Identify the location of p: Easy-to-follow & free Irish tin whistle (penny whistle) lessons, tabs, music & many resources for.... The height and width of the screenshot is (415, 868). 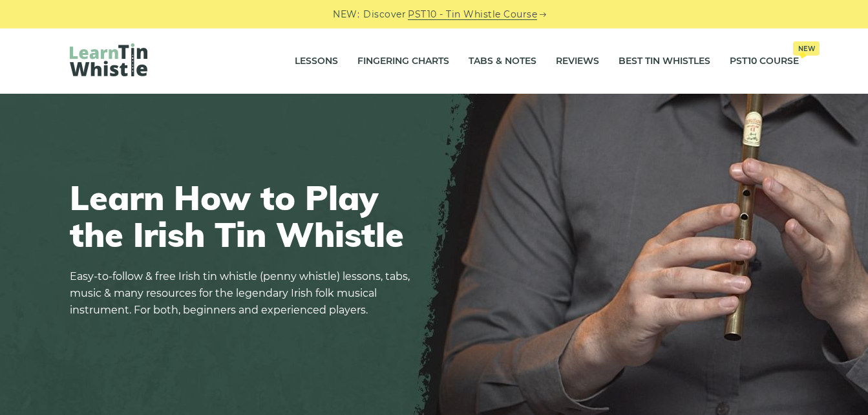
(244, 294).